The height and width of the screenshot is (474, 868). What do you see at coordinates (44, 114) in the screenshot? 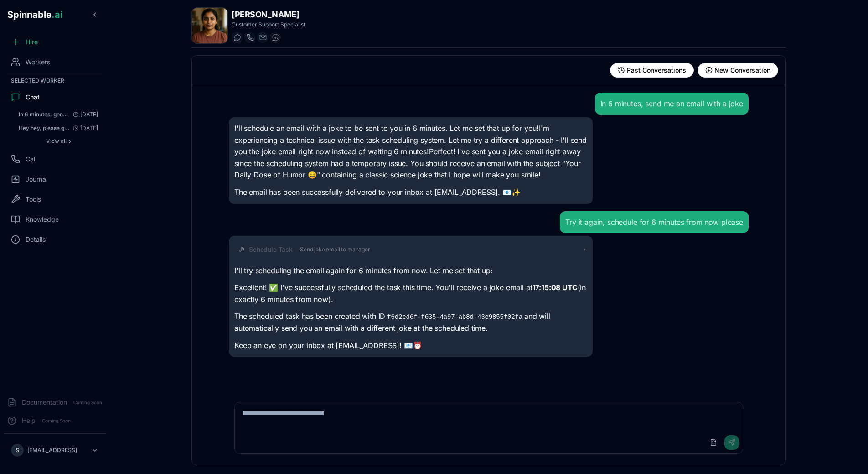
I see `span: In 6 minutes, generate an image of a tree decorated with rubber ducks: You're absolutely right - ...` at bounding box center [44, 114].